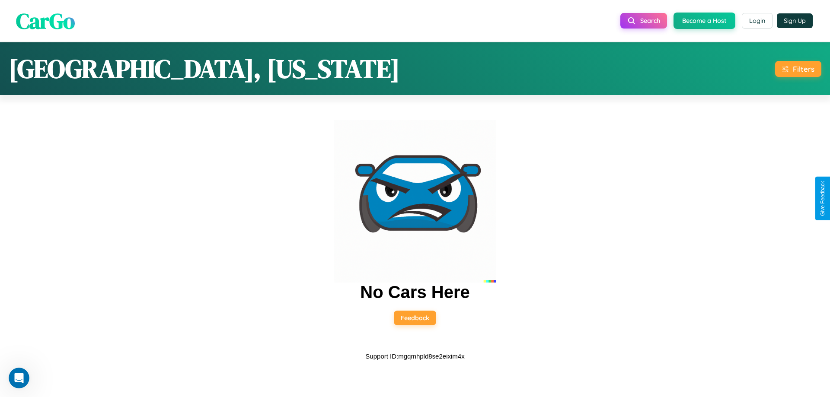 This screenshot has height=397, width=830. I want to click on div: Give Feedback, so click(823, 198).